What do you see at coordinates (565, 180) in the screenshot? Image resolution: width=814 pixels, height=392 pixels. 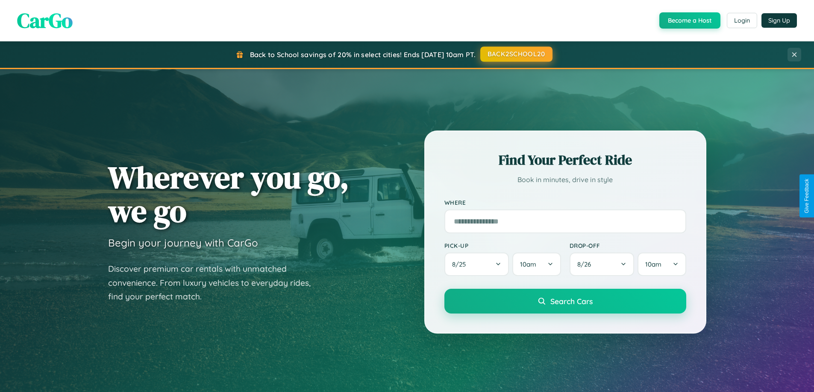 I see `p: Book in minutes, drive in style` at bounding box center [565, 180].